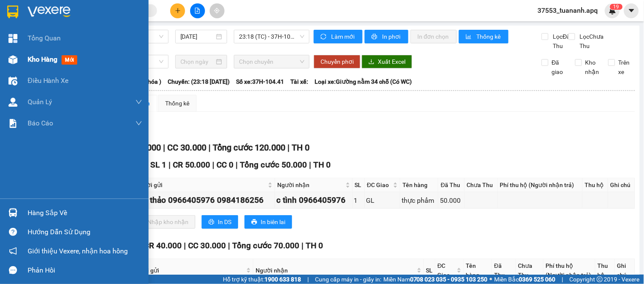 The height and width of the screenshot is (284, 644). I want to click on span: copyright, so click(600, 279).